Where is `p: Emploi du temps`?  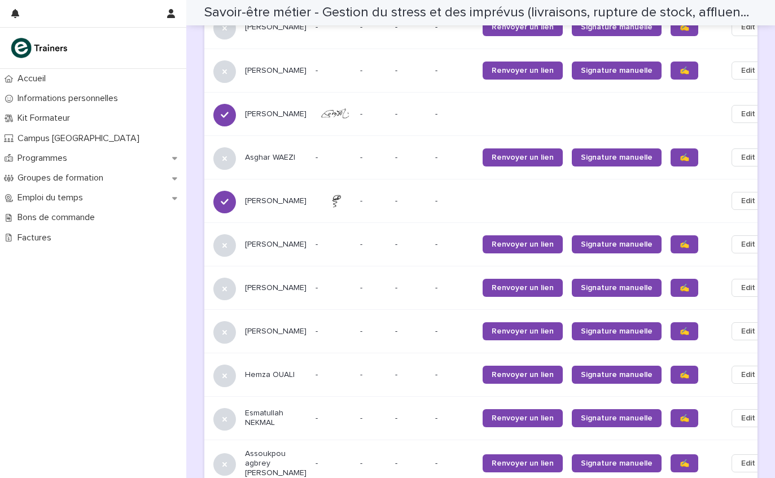 p: Emploi du temps is located at coordinates (52, 198).